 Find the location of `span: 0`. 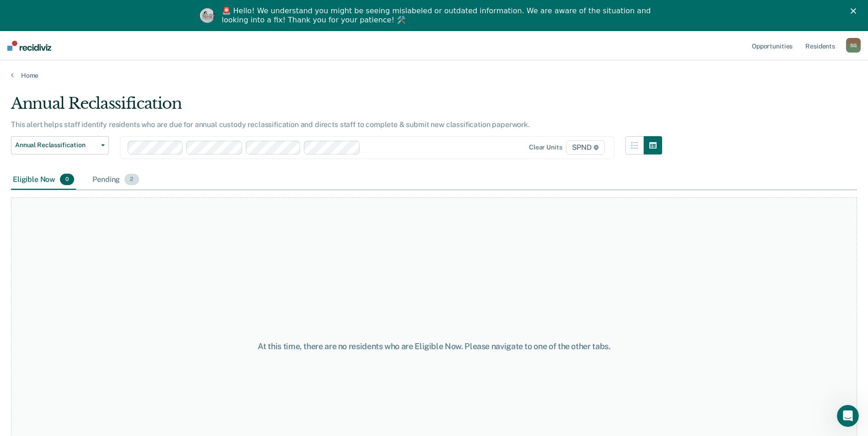

span: 0 is located at coordinates (66, 179).